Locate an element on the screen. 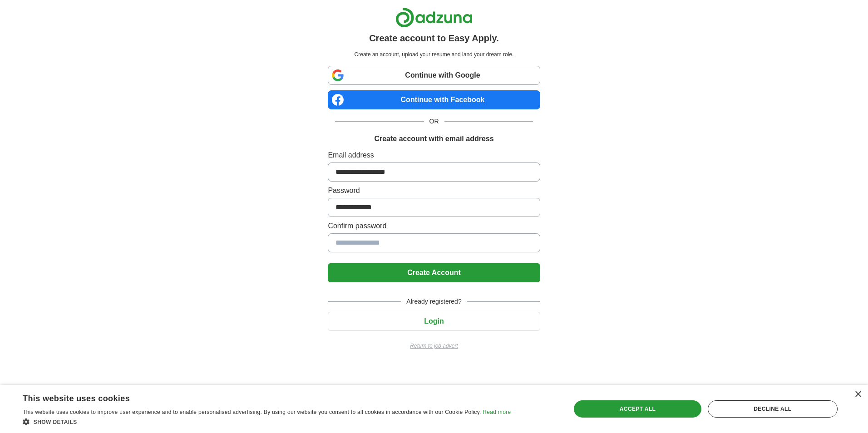 The height and width of the screenshot is (433, 868). span: Show details is located at coordinates (55, 423).